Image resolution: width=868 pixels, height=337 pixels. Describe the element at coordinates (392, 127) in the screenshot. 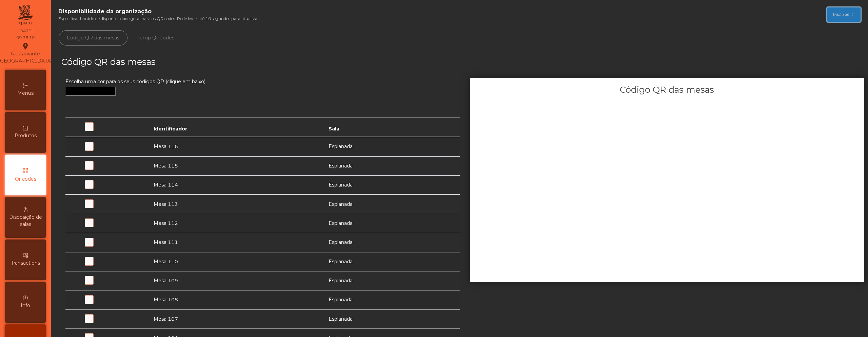

I see `th: Sala` at that location.